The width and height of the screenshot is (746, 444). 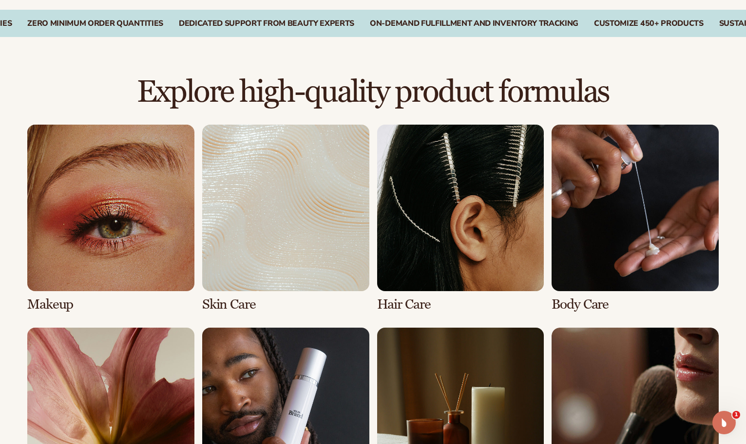 I want to click on div: 3 / 8, so click(x=461, y=219).